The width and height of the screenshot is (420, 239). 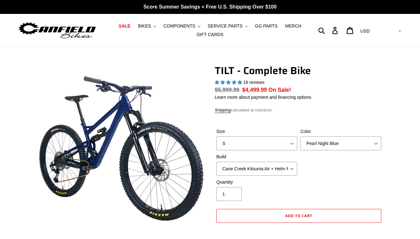 I want to click on span: GG PARTS, so click(x=266, y=26).